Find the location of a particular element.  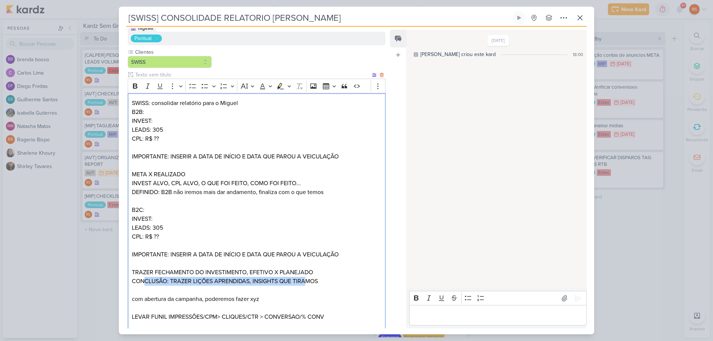

p: SWISS: consolidar relatório para o Miguel B2B: INVEST: LEADS: 305 CPL: R$ ?? is located at coordinates (257, 121).